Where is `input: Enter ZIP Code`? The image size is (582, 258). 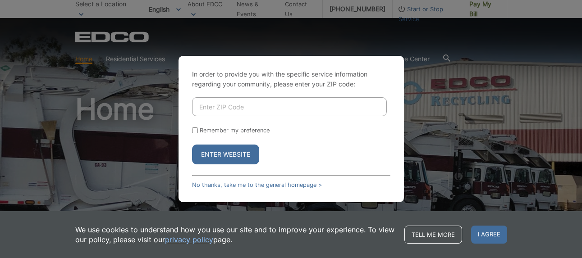 input: Enter ZIP Code is located at coordinates (289, 107).